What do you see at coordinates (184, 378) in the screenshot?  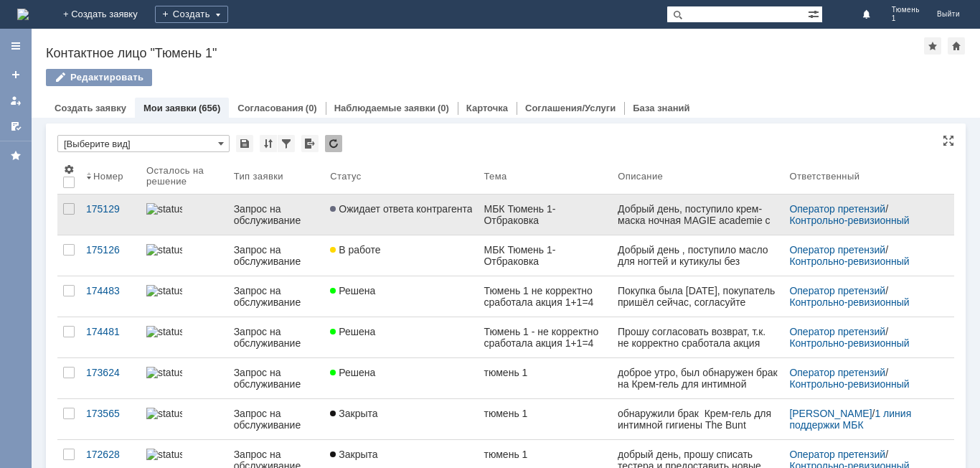 I see `a: statusbar-60 (1).png` at bounding box center [184, 378].